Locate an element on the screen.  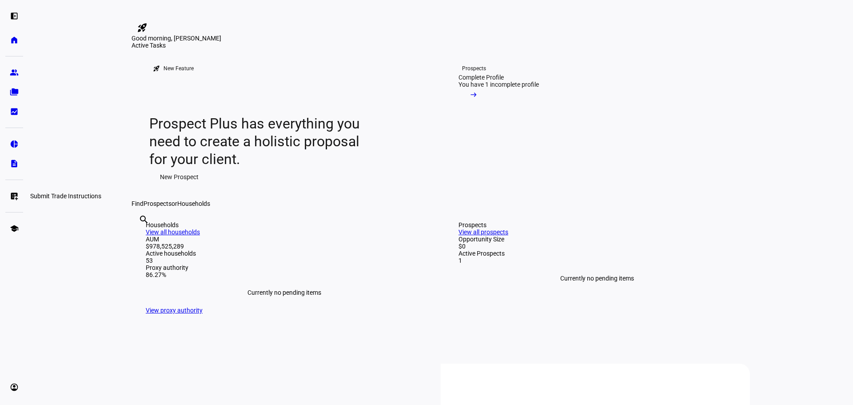
eth-mat-symbol: list_alt_add is located at coordinates (14, 196).